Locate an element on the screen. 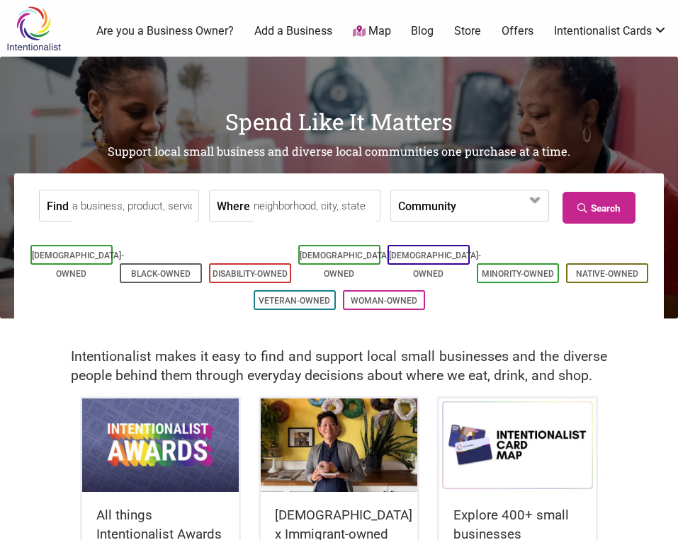 The height and width of the screenshot is (540, 678). a: Map is located at coordinates (372, 31).